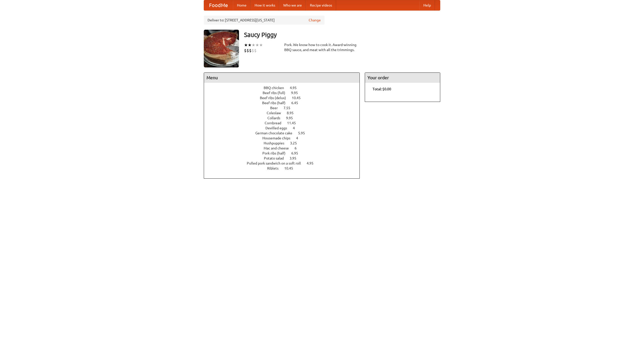  I want to click on a: Cornbread 11.45, so click(285, 123).